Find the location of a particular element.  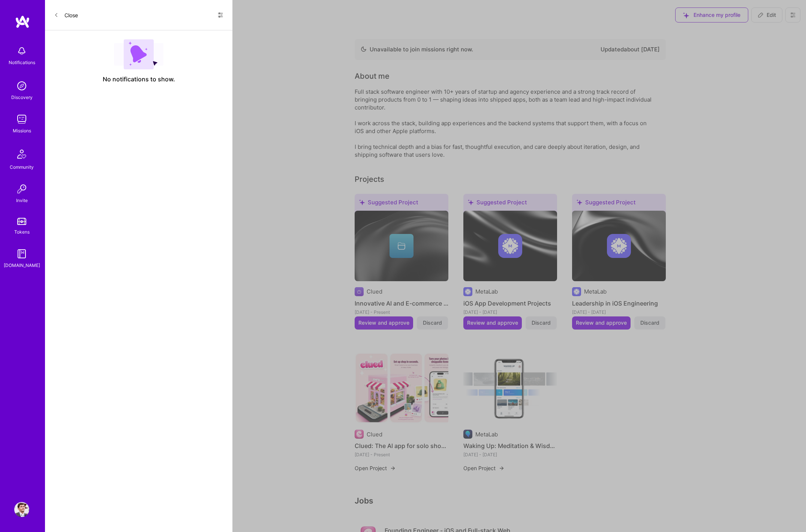

img: teamwork is located at coordinates (22, 119).